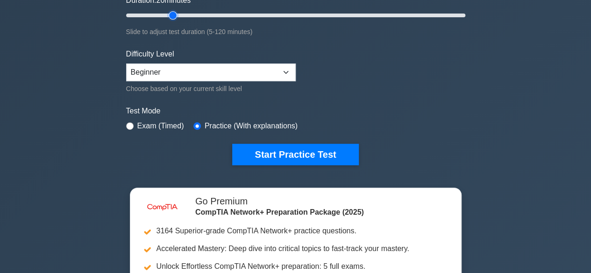 The width and height of the screenshot is (591, 273). I want to click on button: Start Practice Test, so click(295, 155).